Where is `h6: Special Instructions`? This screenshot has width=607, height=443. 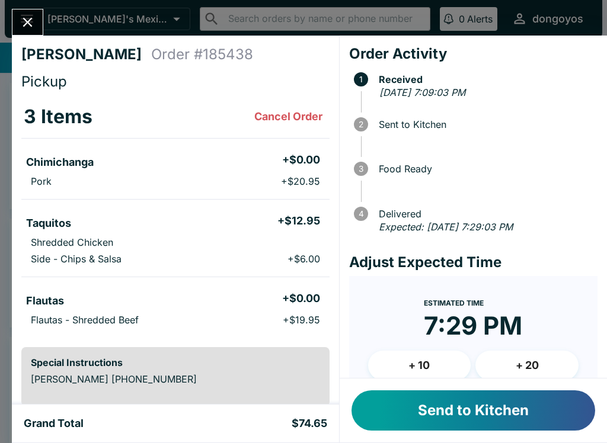 h6: Special Instructions is located at coordinates (175, 363).